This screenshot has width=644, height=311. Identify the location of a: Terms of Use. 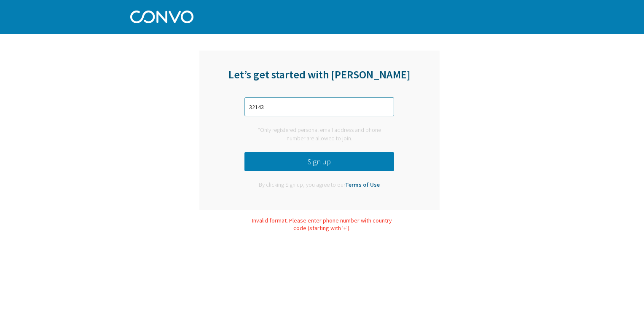
(362, 185).